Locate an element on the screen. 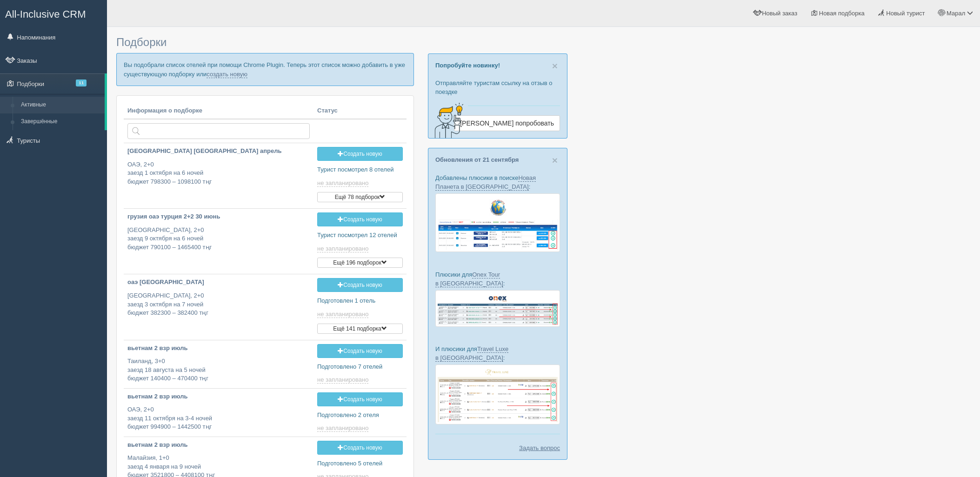  p: Вы подобрали список отелей при помощи Chrome Plugin. Теперь этот список можно добавить в уже суще... is located at coordinates (265, 69).